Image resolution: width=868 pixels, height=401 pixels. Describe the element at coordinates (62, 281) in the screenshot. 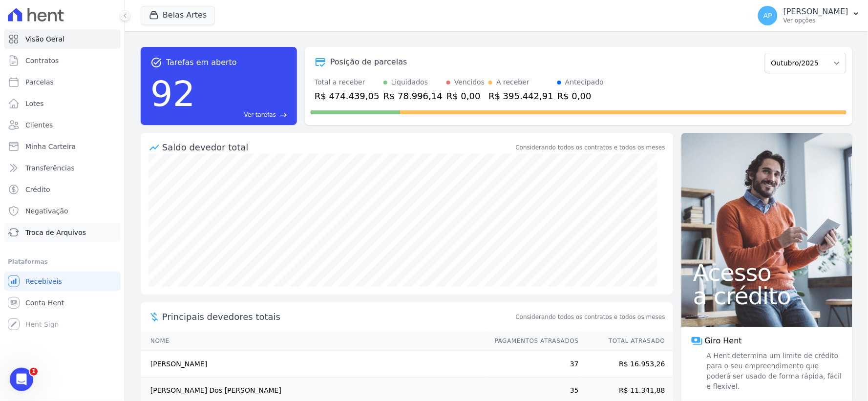

I see `a: Recebíveis` at that location.